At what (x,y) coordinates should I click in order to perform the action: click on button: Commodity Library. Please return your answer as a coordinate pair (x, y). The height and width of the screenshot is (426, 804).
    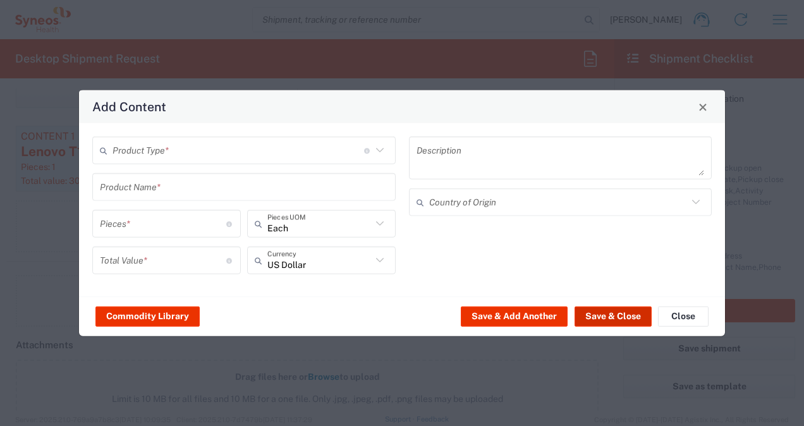
    Looking at the image, I should click on (147, 316).